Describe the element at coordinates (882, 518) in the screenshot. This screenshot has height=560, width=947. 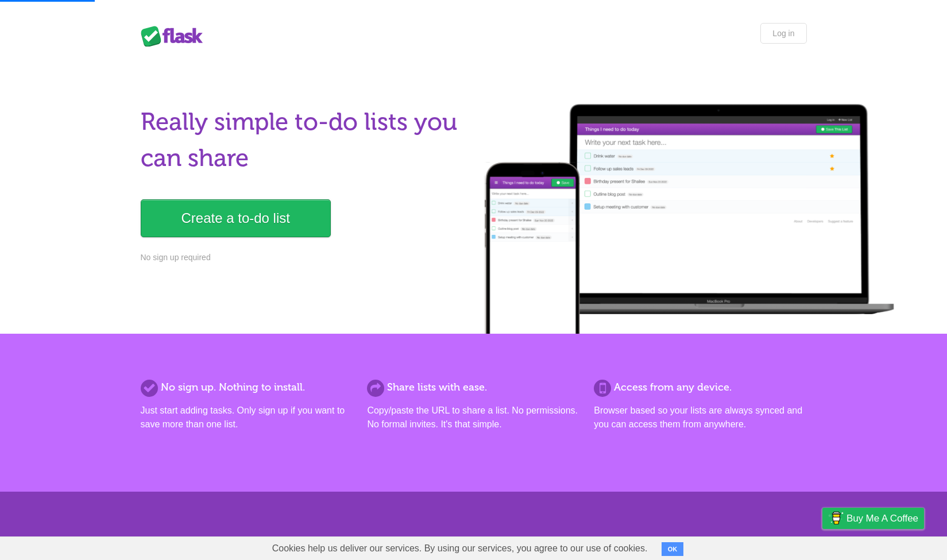
I see `span: Buy me a coffee` at that location.